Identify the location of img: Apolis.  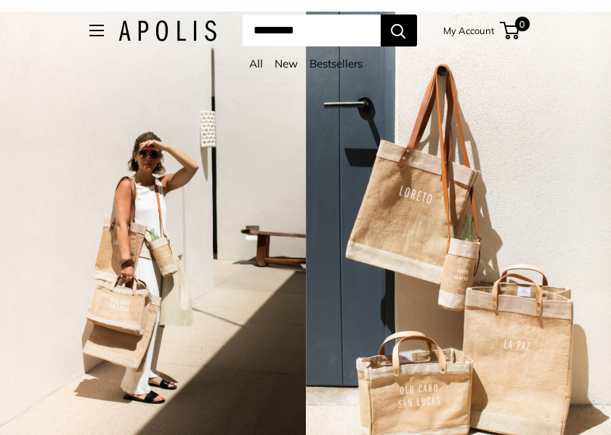
(167, 31).